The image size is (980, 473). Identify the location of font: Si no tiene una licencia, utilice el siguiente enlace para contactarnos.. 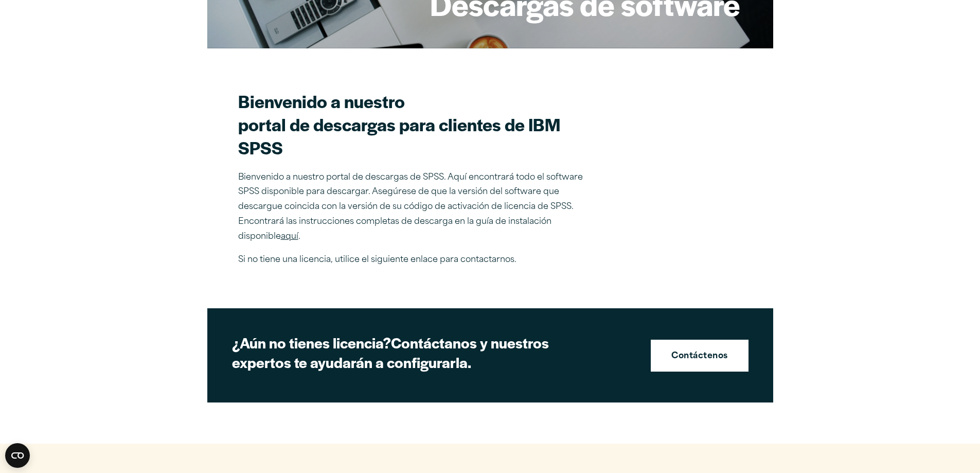
(377, 260).